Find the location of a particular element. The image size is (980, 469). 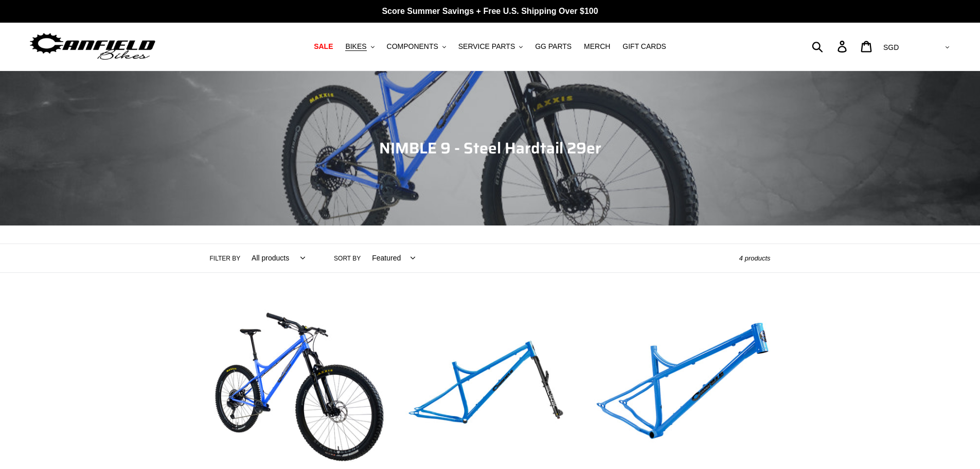

img: Canfield Bikes is located at coordinates (92, 47).